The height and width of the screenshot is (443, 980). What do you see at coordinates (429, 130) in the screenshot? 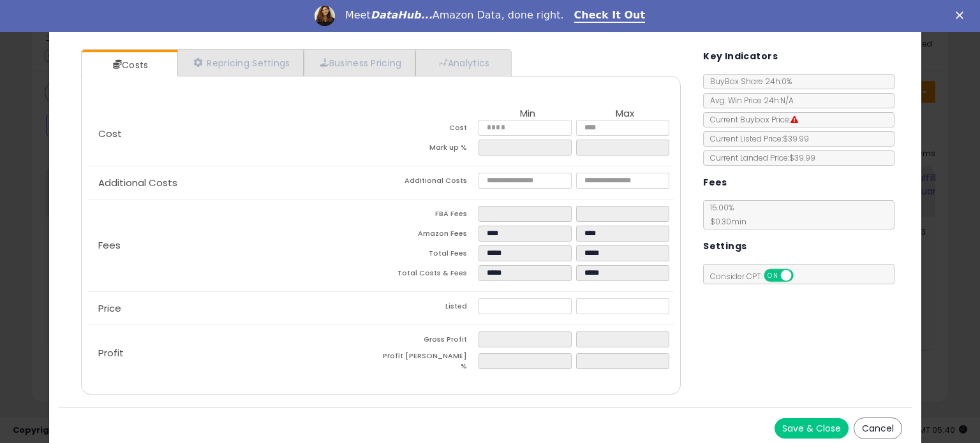
I see `td: Cost` at bounding box center [429, 130].